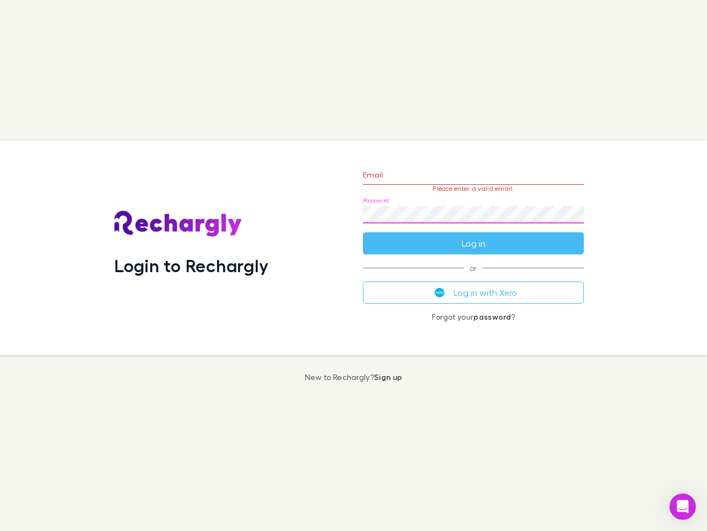 The image size is (707, 531). Describe the element at coordinates (376, 200) in the screenshot. I see `label: Password` at that location.